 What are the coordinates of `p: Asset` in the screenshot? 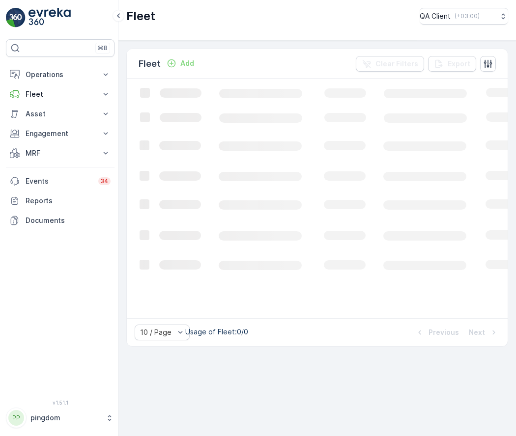 It's located at (60, 114).